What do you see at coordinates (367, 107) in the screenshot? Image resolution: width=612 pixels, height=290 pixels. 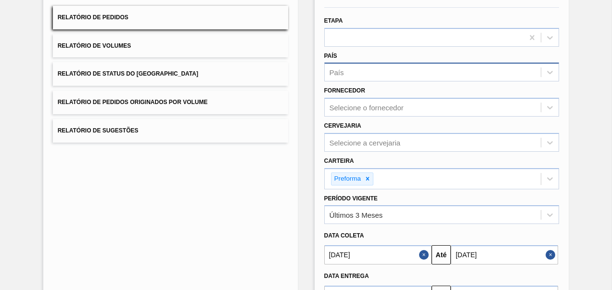 I see `div: Selecione o fornecedor` at bounding box center [367, 107].